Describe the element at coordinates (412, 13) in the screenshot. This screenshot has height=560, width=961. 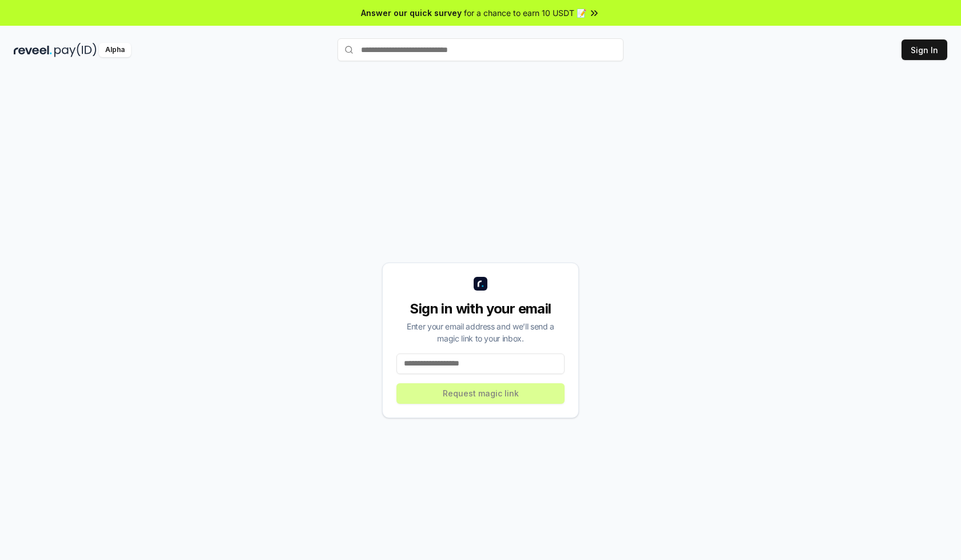
I see `span: Answer our quick survey` at that location.